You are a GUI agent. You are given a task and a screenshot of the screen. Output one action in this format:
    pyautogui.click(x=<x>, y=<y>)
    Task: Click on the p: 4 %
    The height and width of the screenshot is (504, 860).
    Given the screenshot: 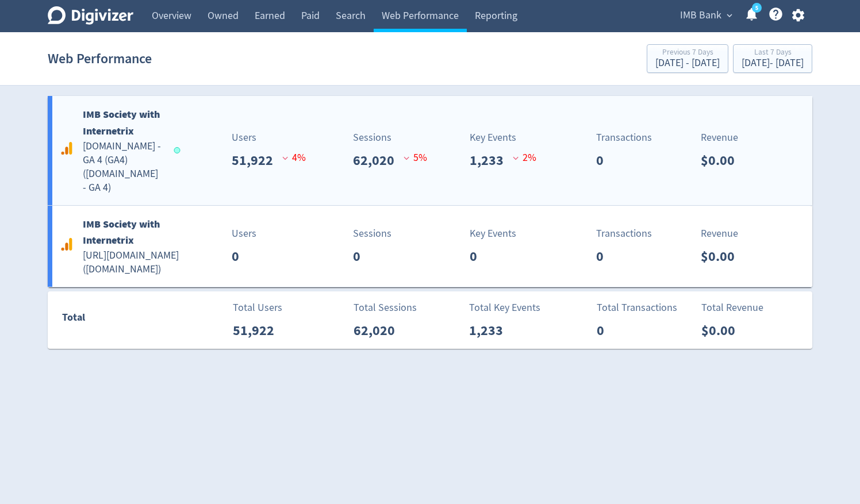 What is the action you would take?
    pyautogui.click(x=294, y=157)
    